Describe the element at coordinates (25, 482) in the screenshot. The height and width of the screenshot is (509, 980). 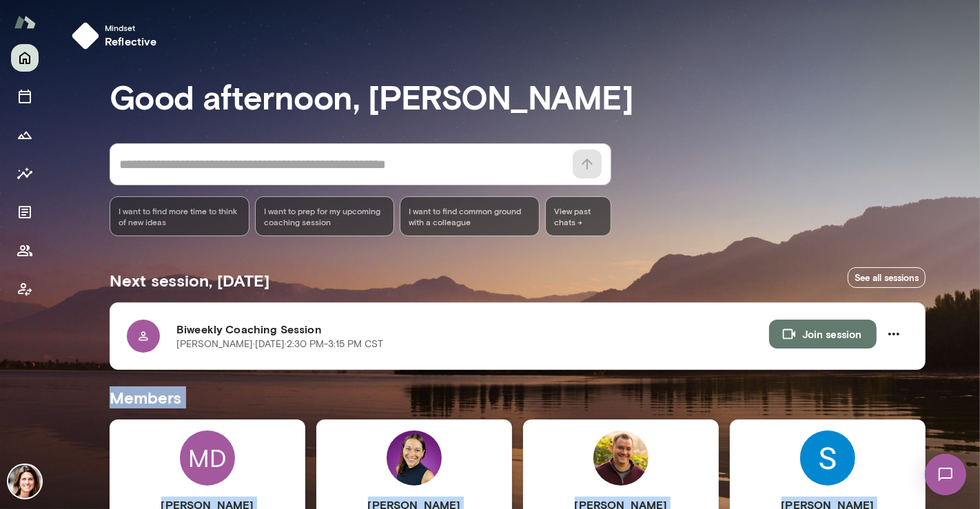
I see `img: Gwen Throckmorton` at that location.